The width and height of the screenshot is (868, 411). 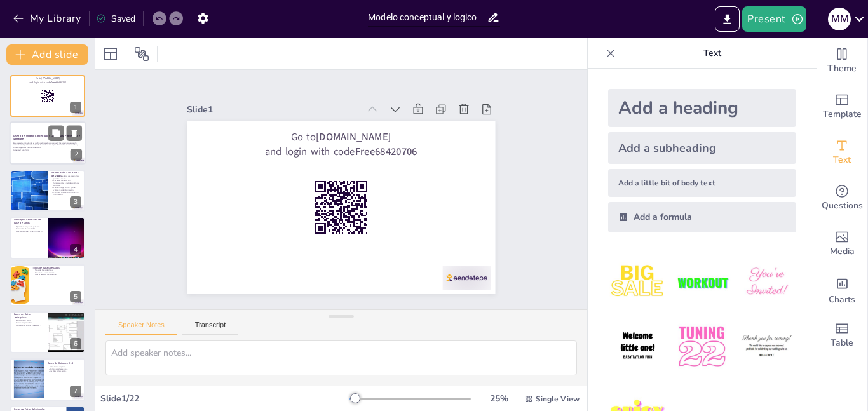 I want to click on img: 1.jpeg, so click(x=637, y=282).